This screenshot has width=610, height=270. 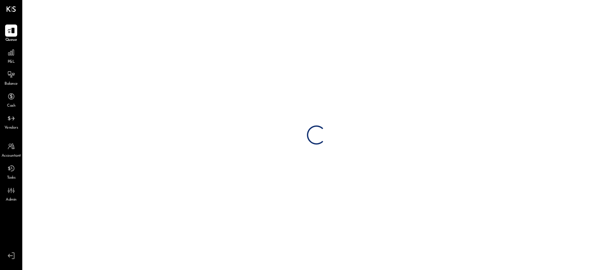 I want to click on a: Balance, so click(x=11, y=78).